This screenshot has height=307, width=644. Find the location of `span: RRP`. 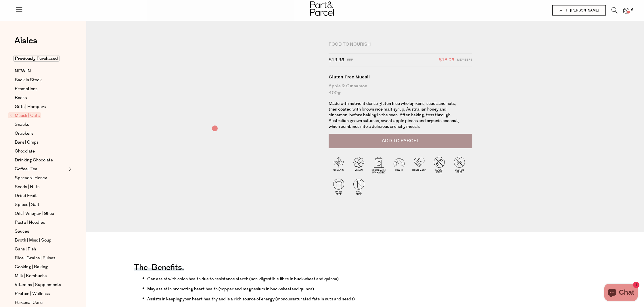

span: RRP is located at coordinates (350, 60).